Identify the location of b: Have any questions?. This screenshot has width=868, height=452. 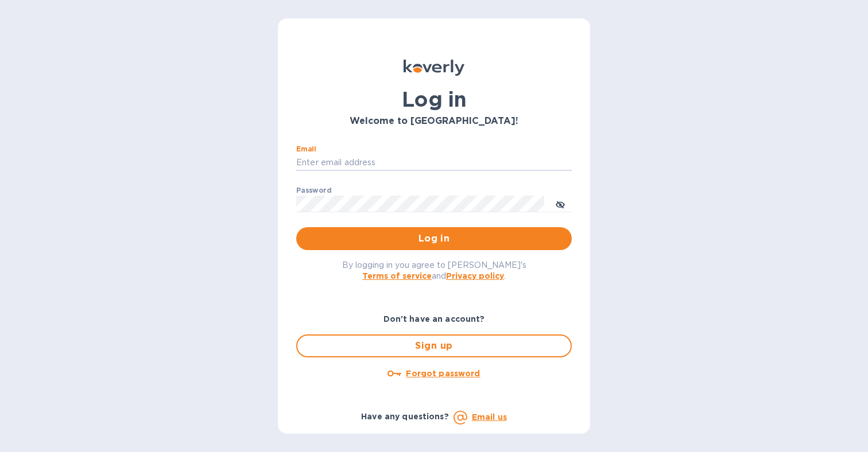
(405, 416).